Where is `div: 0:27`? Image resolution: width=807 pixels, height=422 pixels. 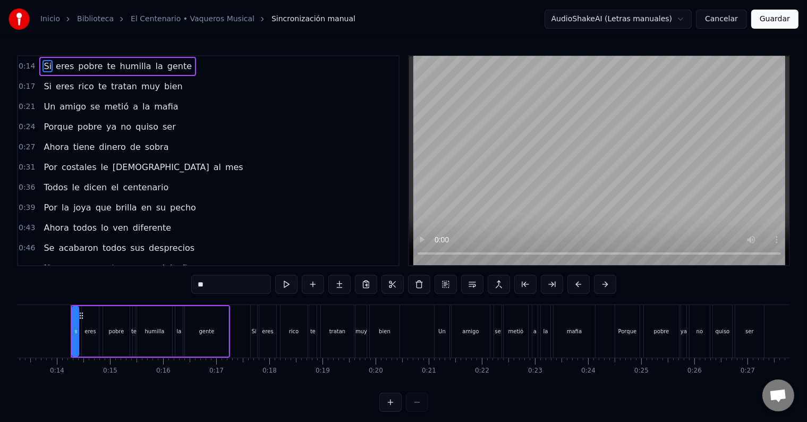
div: 0:27 is located at coordinates (748, 371).